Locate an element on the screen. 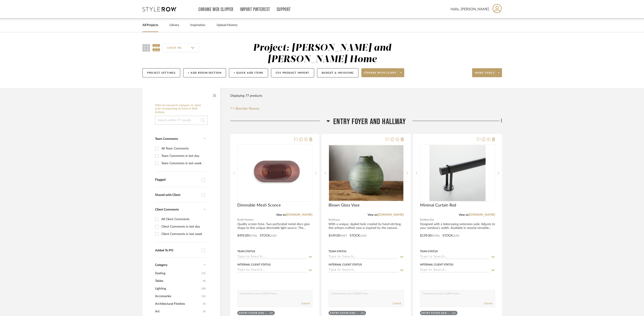 The image size is (644, 316). div: 0 is located at coordinates (275, 173).